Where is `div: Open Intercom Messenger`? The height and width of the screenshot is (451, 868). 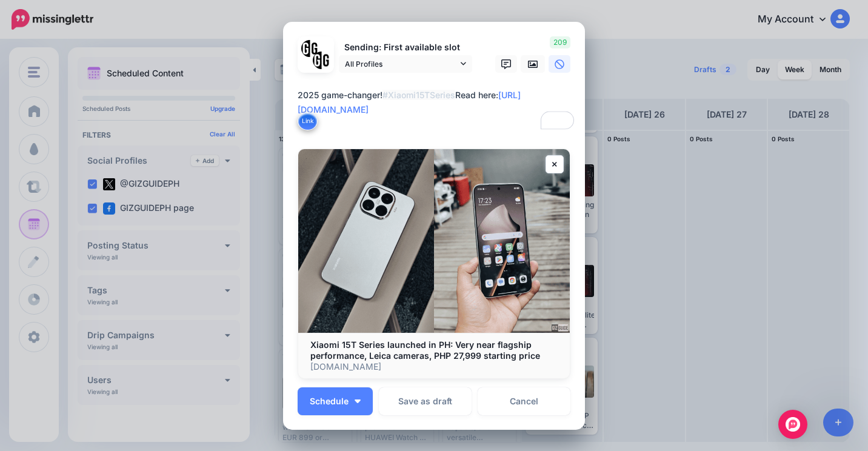
div: Open Intercom Messenger is located at coordinates (793, 424).